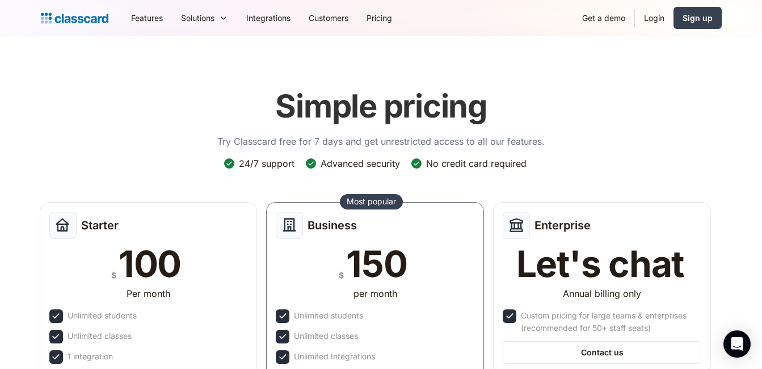 The height and width of the screenshot is (369, 762). What do you see at coordinates (563, 225) in the screenshot?
I see `h2: Enterprise` at bounding box center [563, 225].